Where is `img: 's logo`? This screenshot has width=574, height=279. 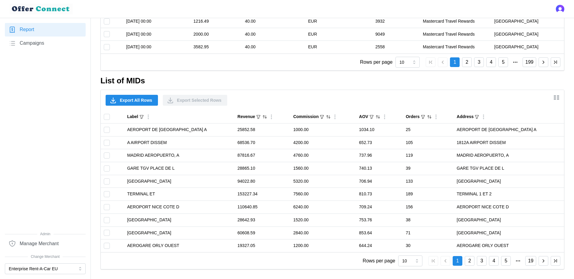
img: 's logo is located at coordinates (560, 9).